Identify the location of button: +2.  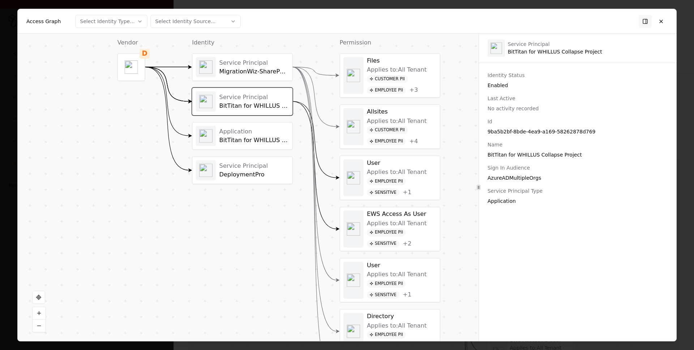
(407, 244).